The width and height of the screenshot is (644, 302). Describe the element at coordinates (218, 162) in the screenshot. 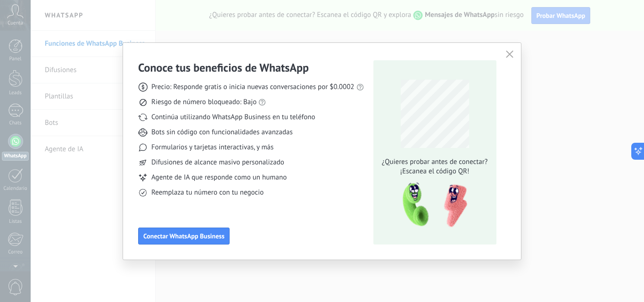

I see `span: Difusiones de alcance masivo personalizado` at that location.